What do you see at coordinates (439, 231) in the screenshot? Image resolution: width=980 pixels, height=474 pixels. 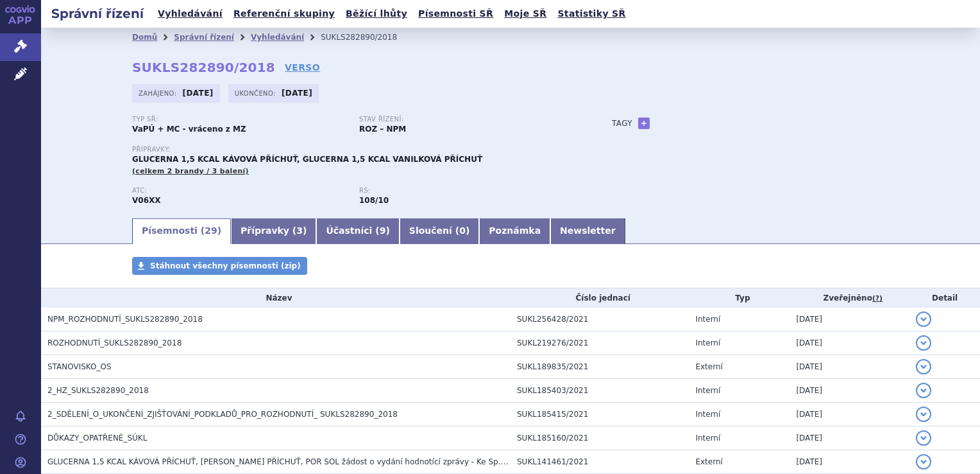 I see `a: Sloučení (0)` at bounding box center [439, 231].